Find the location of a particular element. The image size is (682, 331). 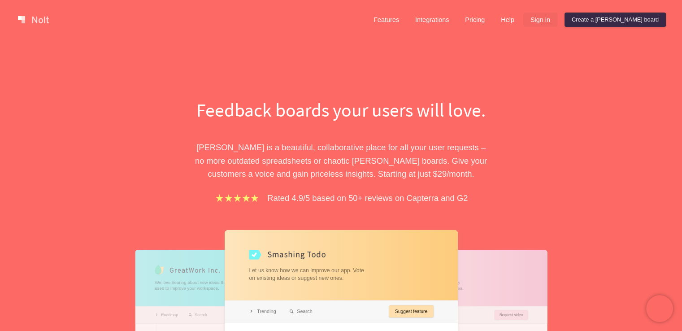

a: Help is located at coordinates (508, 20).